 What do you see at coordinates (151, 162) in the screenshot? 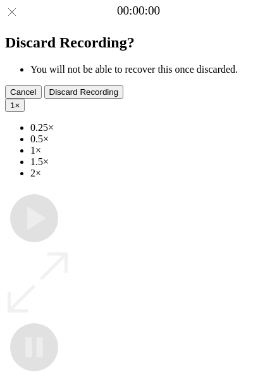
I see `li: 1.5×` at bounding box center [151, 162].